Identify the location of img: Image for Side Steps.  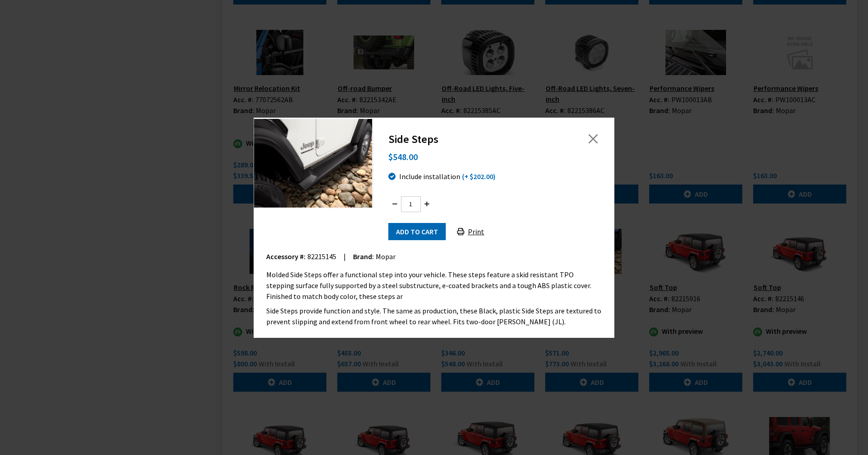
(314, 163).